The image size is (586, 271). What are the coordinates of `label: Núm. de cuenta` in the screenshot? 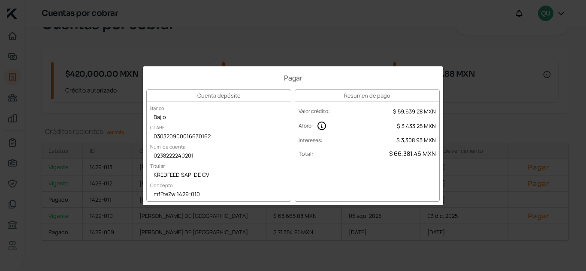 It's located at (168, 147).